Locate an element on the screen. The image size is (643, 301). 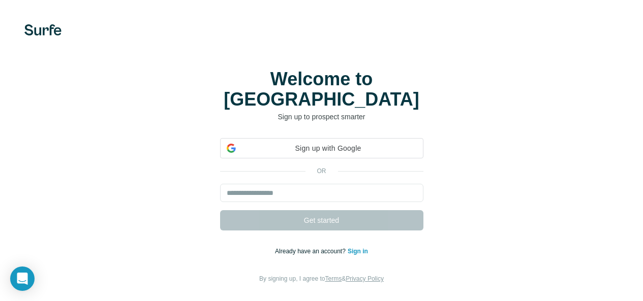
span: By signing up, I agree to & is located at coordinates (321, 279).